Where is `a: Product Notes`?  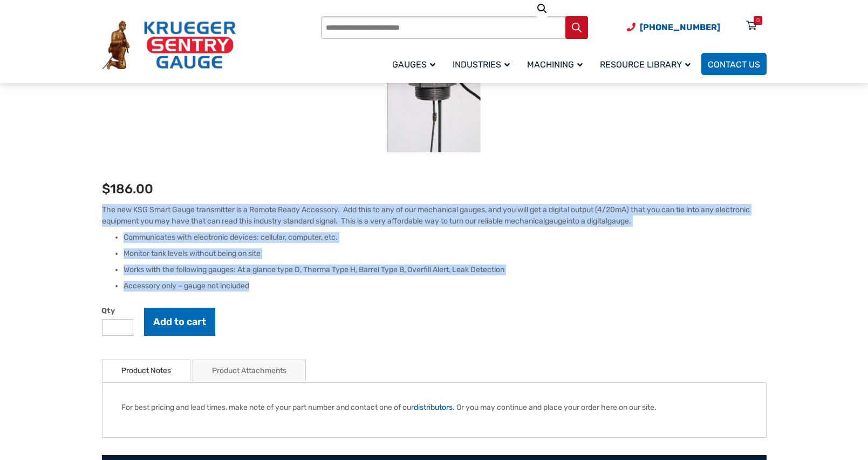
a: Product Notes is located at coordinates (146, 370).